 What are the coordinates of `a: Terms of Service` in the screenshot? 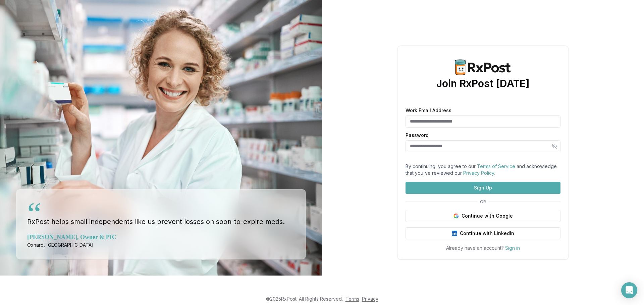 It's located at (497, 166).